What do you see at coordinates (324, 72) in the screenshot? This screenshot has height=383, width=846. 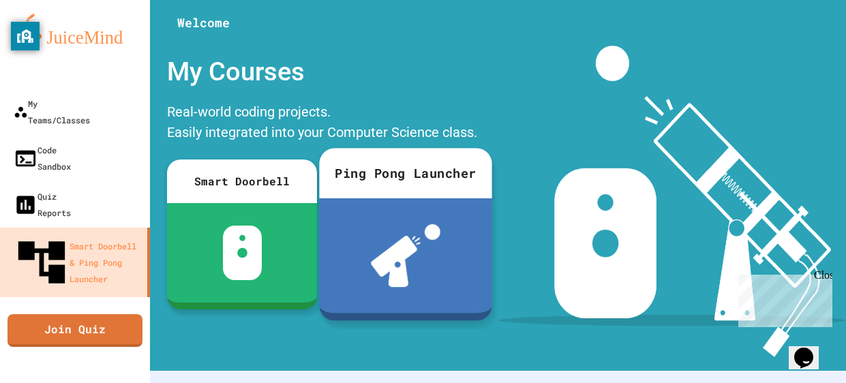 I see `div: My Courses` at bounding box center [324, 72].